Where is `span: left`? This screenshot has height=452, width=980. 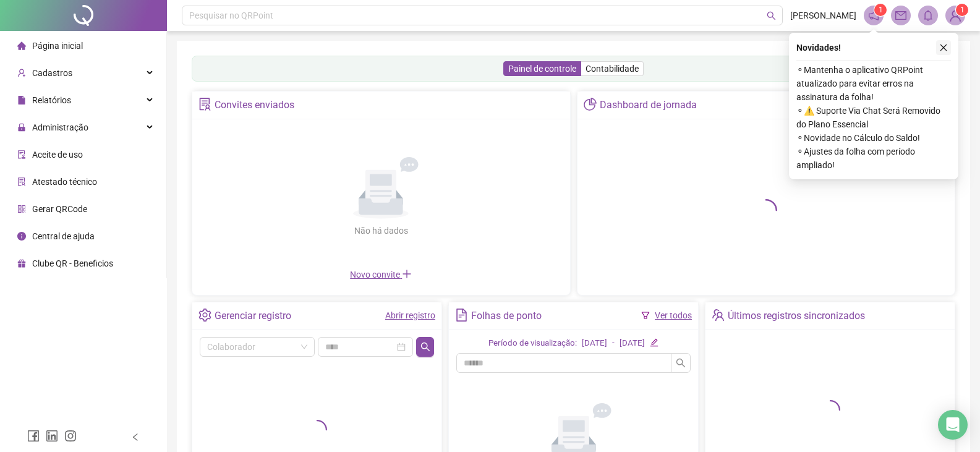
span: left is located at coordinates (135, 437).